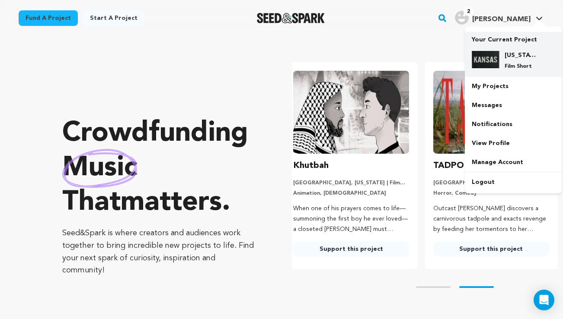  I want to click on a: Logout, so click(513, 182).